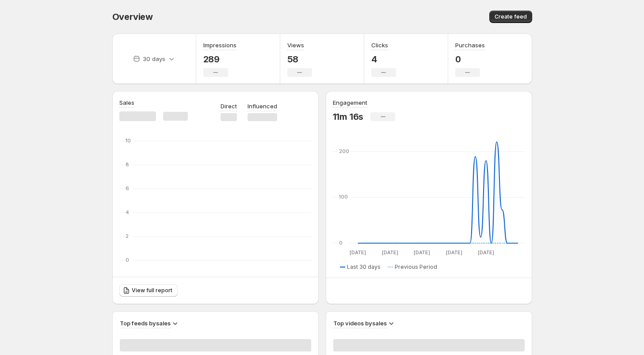 This screenshot has width=644, height=355. I want to click on p: 0, so click(470, 59).